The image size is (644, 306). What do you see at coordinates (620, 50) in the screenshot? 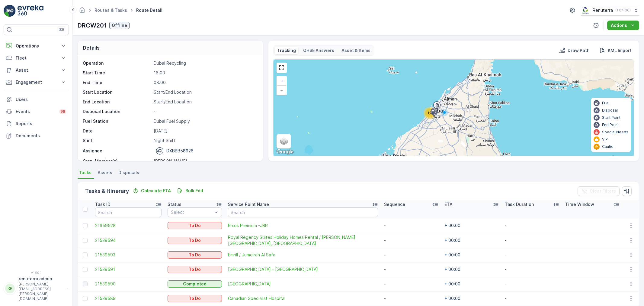
I see `p: KML Import` at bounding box center [620, 50].